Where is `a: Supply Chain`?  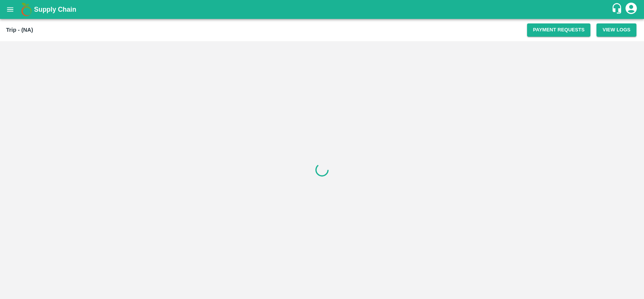 a: Supply Chain is located at coordinates (323, 10).